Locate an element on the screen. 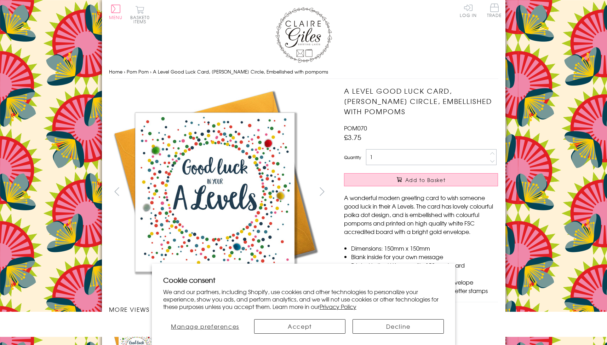 The image size is (607, 345). span: Menu is located at coordinates (116, 17).